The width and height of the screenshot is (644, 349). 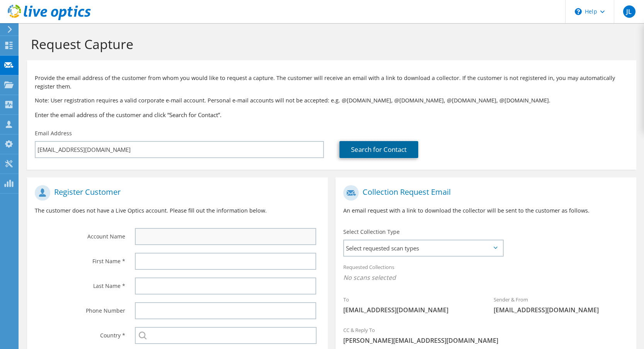 I want to click on div: Sender & From, so click(x=561, y=304).